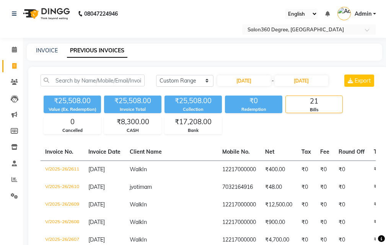  Describe the element at coordinates (244, 81) in the screenshot. I see `input: Start Date` at that location.